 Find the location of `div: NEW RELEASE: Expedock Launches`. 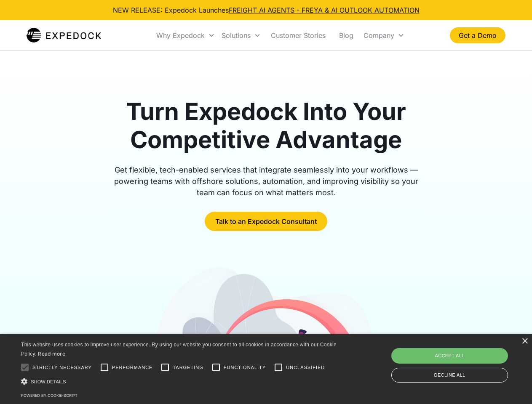

div: NEW RELEASE: Expedock Launches is located at coordinates (266, 10).